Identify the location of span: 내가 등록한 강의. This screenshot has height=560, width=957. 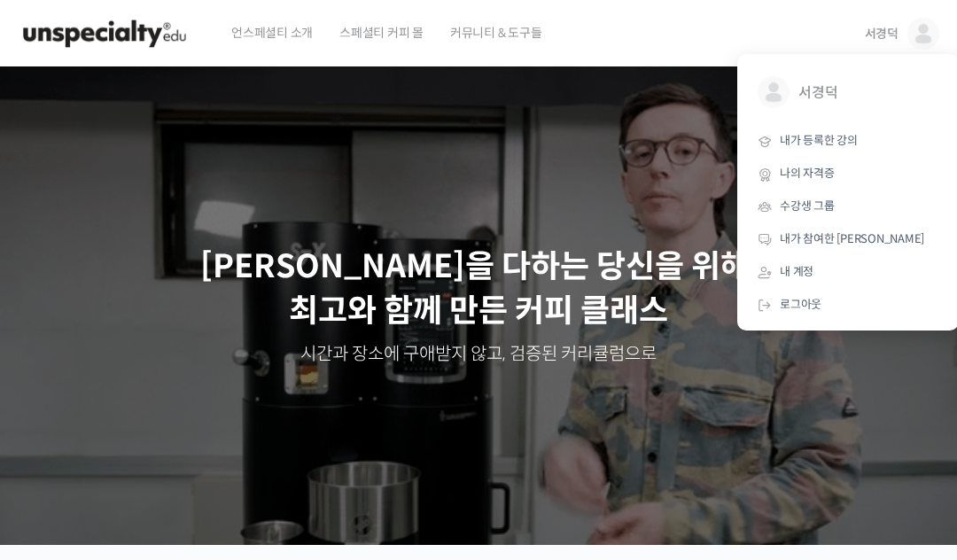
(818, 140).